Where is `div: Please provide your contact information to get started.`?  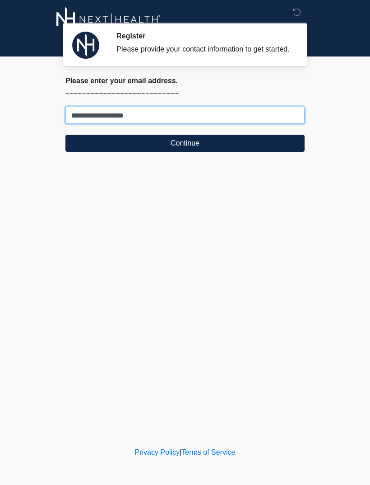 div: Please provide your contact information to get started. is located at coordinates (204, 49).